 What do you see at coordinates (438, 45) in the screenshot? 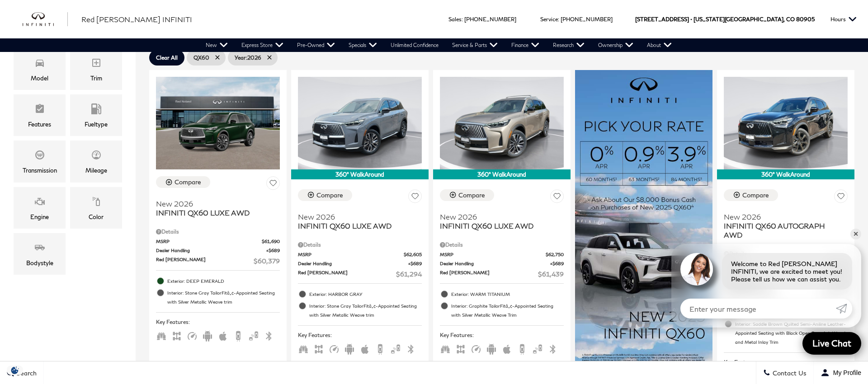
I see `nav: Main Navigation` at bounding box center [438, 45].